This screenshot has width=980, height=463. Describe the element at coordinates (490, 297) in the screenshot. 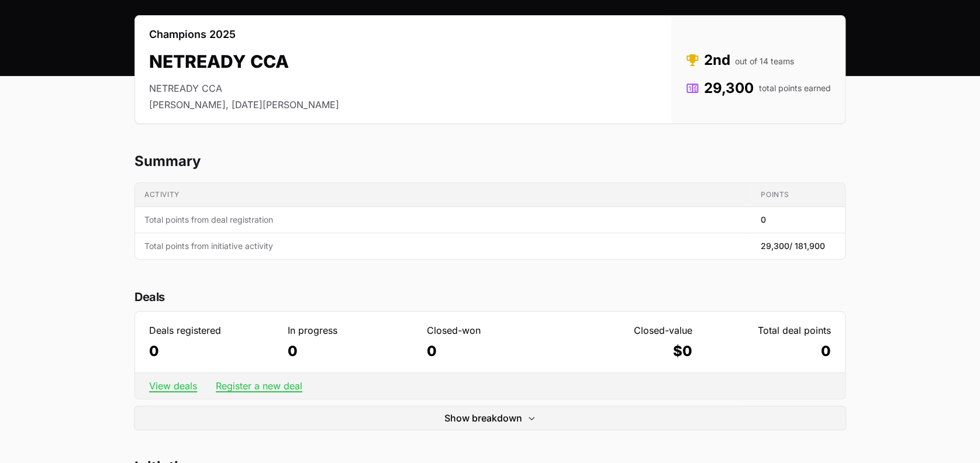

I see `h2: Deals` at that location.